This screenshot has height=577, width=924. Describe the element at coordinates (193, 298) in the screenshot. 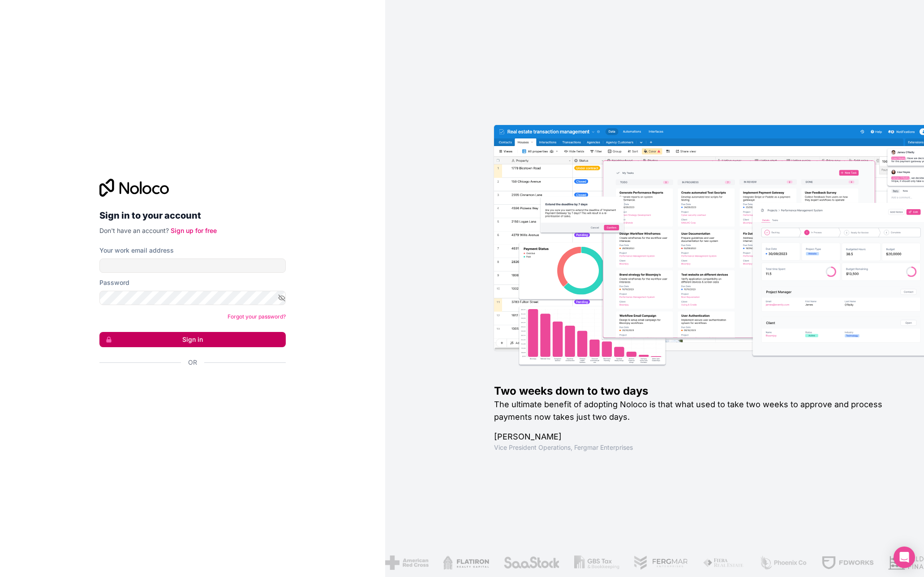

I see `input: Password` at that location.